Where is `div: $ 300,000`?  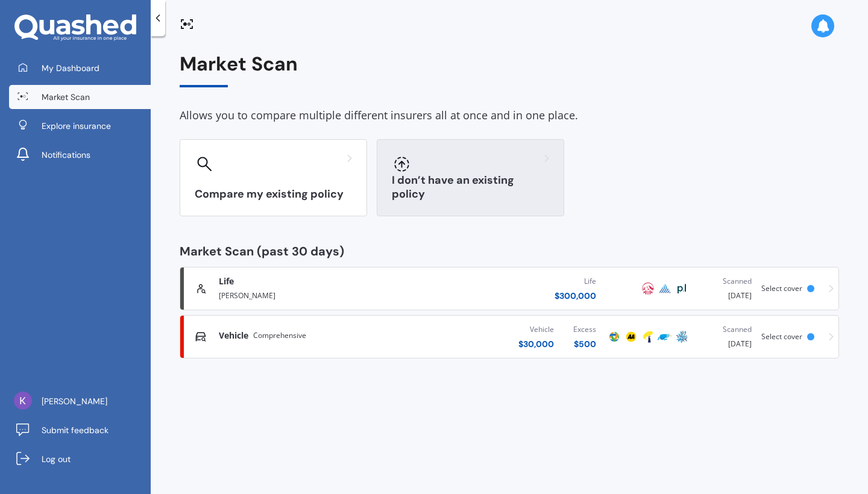
div: $ 300,000 is located at coordinates (574, 296).